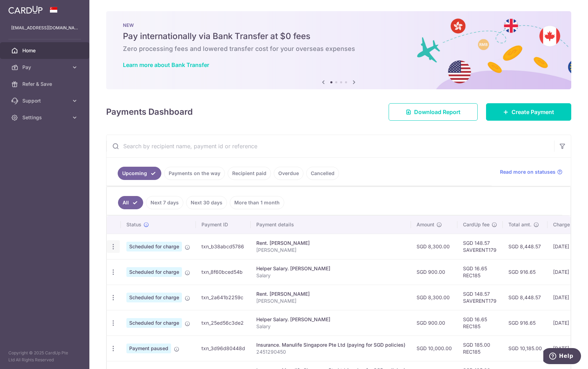 Image resolution: width=588 pixels, height=369 pixels. Describe the element at coordinates (426, 224) in the screenshot. I see `span: Amount` at that location.